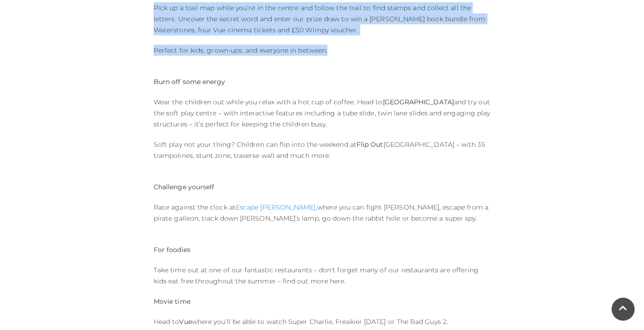  Describe the element at coordinates (172, 250) in the screenshot. I see `strong: For foodies` at that location.